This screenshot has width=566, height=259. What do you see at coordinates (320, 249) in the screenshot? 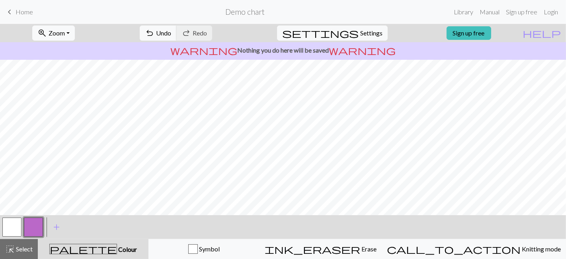
I see `button: Erase` at bounding box center [320, 249].